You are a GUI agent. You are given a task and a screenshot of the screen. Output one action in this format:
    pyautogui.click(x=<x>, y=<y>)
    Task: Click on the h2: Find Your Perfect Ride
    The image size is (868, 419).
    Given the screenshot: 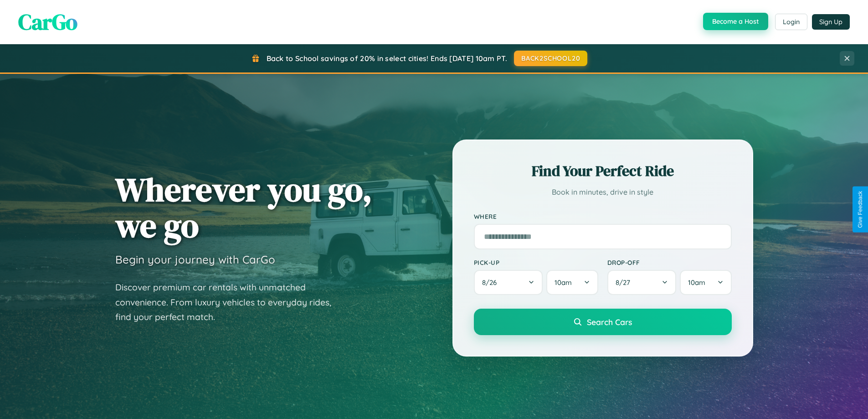 What is the action you would take?
    pyautogui.click(x=603, y=171)
    